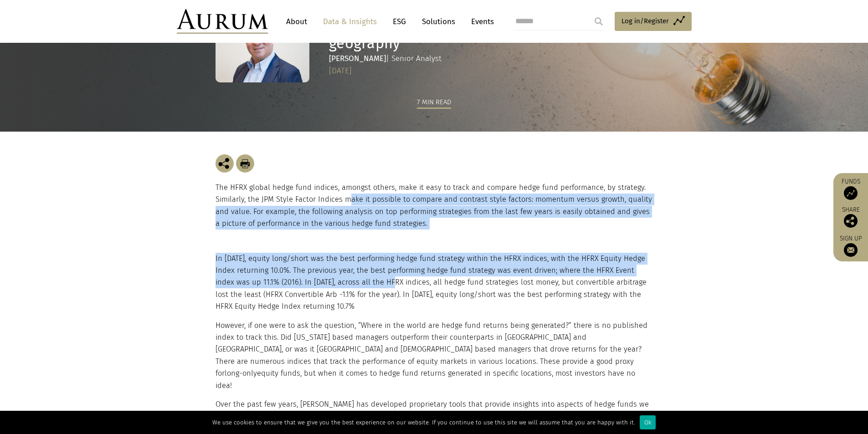 Image resolution: width=868 pixels, height=434 pixels. What do you see at coordinates (851, 217) in the screenshot?
I see `div: Share` at bounding box center [851, 217].